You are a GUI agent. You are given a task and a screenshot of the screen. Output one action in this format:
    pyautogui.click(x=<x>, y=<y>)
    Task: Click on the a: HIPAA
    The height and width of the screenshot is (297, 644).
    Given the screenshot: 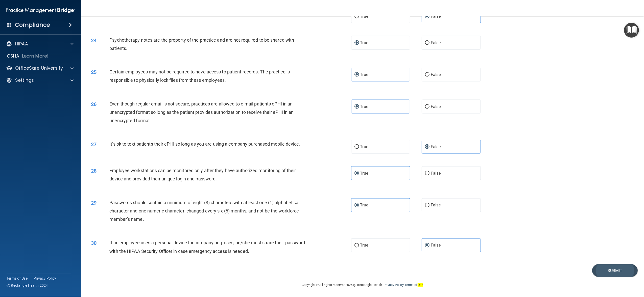 What is the action you would take?
    pyautogui.click(x=40, y=44)
    